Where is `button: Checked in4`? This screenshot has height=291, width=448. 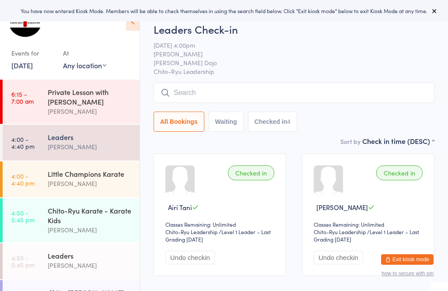 button: Checked in4 is located at coordinates (273, 122).